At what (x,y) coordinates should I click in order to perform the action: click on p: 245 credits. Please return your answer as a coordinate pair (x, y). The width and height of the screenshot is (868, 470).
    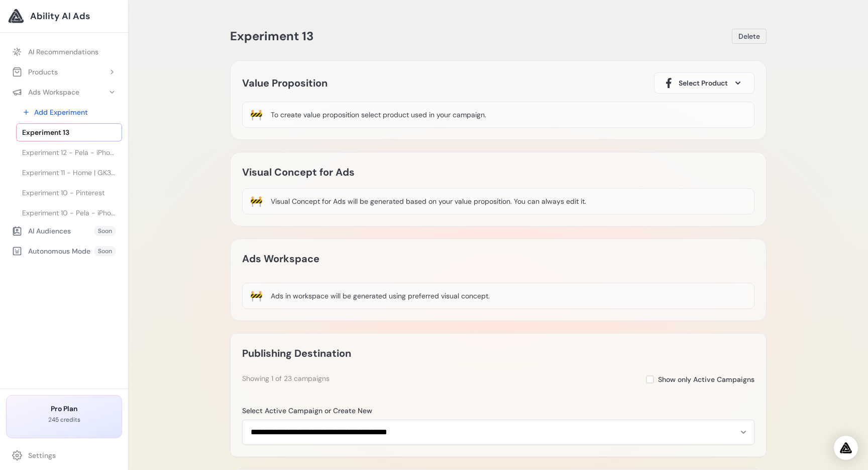
    Looking at the image, I should click on (64, 419).